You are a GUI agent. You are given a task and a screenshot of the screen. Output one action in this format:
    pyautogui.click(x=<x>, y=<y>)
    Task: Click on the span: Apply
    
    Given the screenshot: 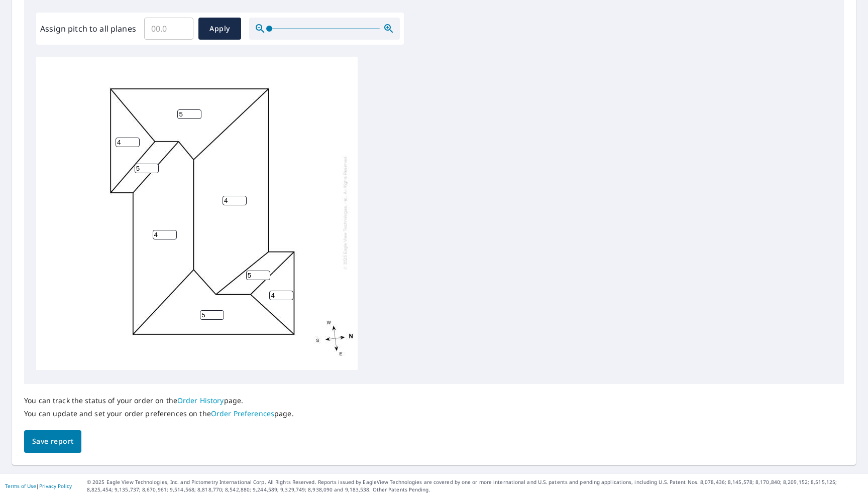 What is the action you would take?
    pyautogui.click(x=219, y=28)
    